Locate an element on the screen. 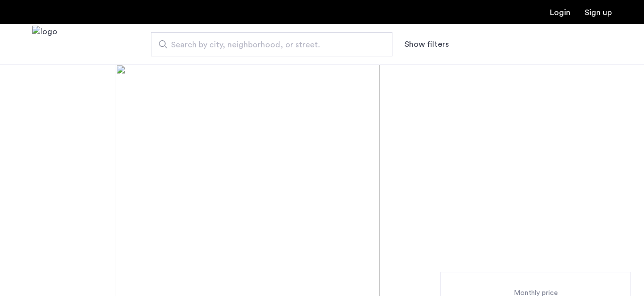 The width and height of the screenshot is (644, 296). input: Apartment Search is located at coordinates (272, 44).